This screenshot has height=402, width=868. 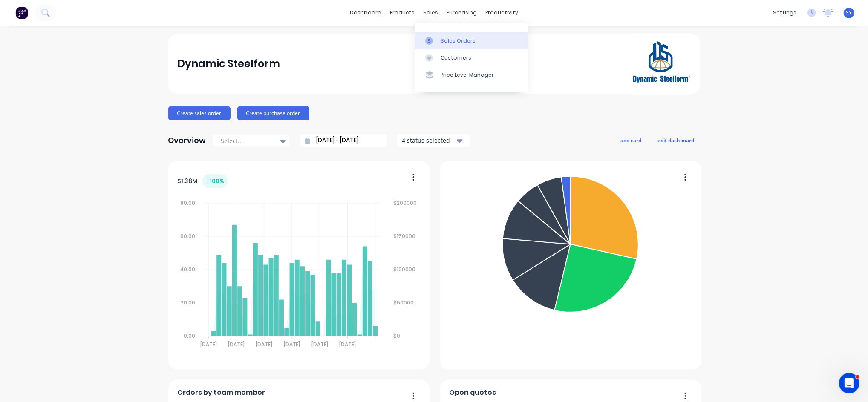 I want to click on div: products, so click(x=402, y=13).